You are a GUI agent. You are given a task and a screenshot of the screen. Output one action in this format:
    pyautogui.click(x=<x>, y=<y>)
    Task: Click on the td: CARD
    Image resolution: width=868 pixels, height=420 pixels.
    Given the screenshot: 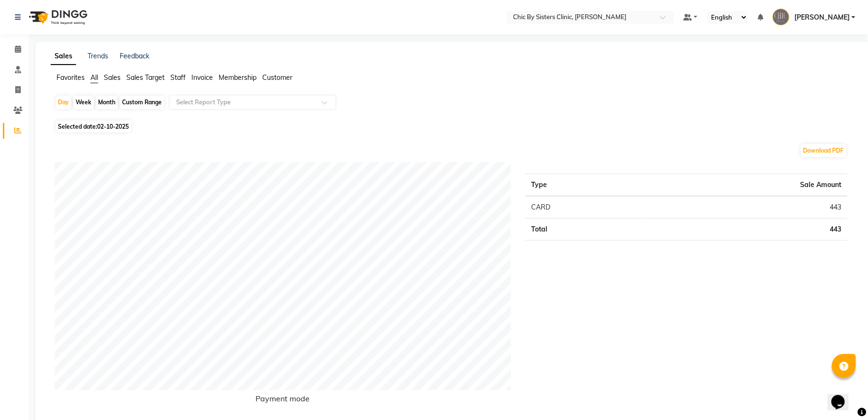 What is the action you would take?
    pyautogui.click(x=584, y=207)
    